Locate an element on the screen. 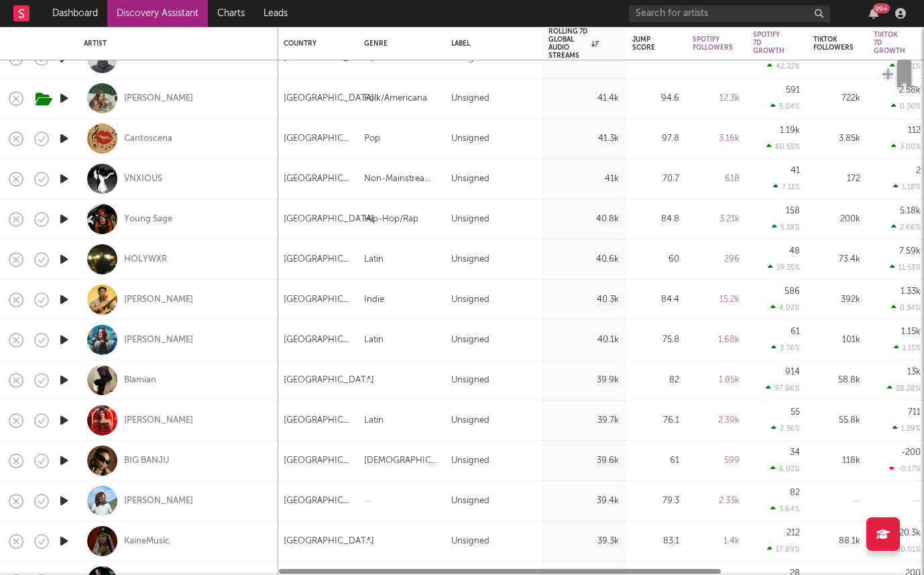 This screenshot has height=575, width=924. div: Folk/Americana is located at coordinates (396, 99).